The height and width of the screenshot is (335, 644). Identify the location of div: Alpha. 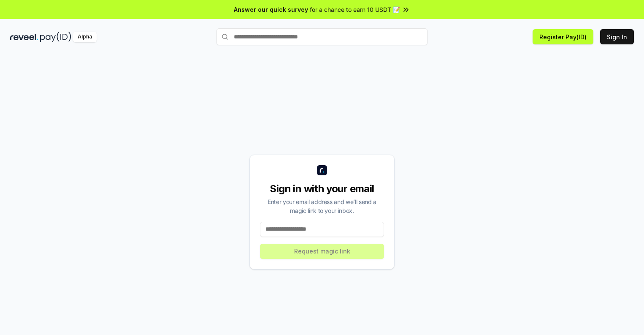
(85, 37).